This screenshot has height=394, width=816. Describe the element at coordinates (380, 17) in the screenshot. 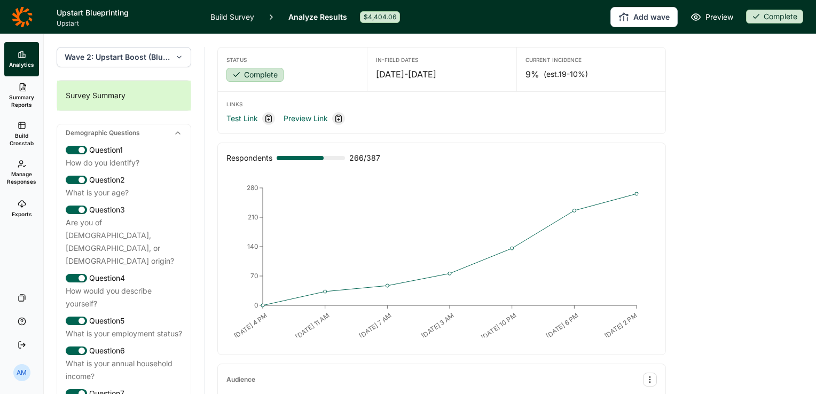

I see `div: $4,404.06` at that location.